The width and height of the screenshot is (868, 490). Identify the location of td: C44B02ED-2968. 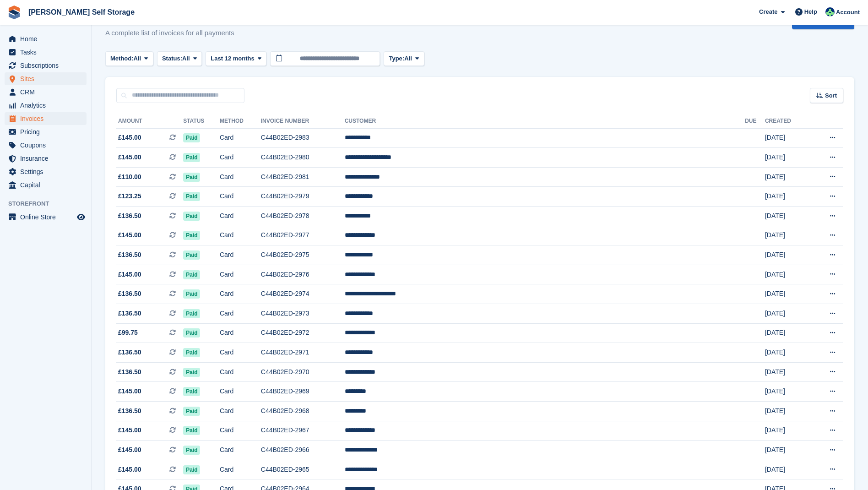
(302, 411).